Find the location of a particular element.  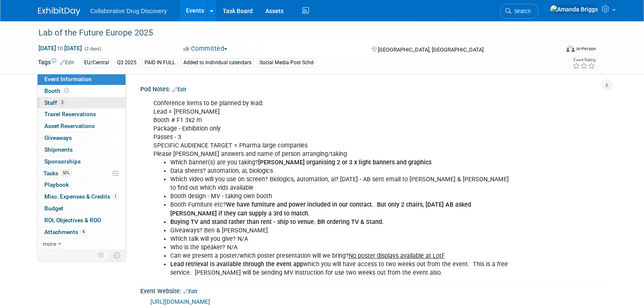

a: Budget is located at coordinates (81, 208).